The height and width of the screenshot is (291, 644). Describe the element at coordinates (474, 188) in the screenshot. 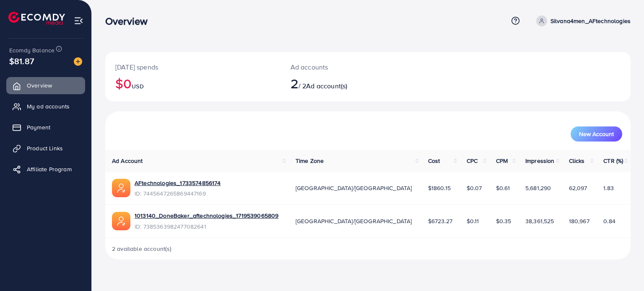

I see `span: $0.07` at that location.